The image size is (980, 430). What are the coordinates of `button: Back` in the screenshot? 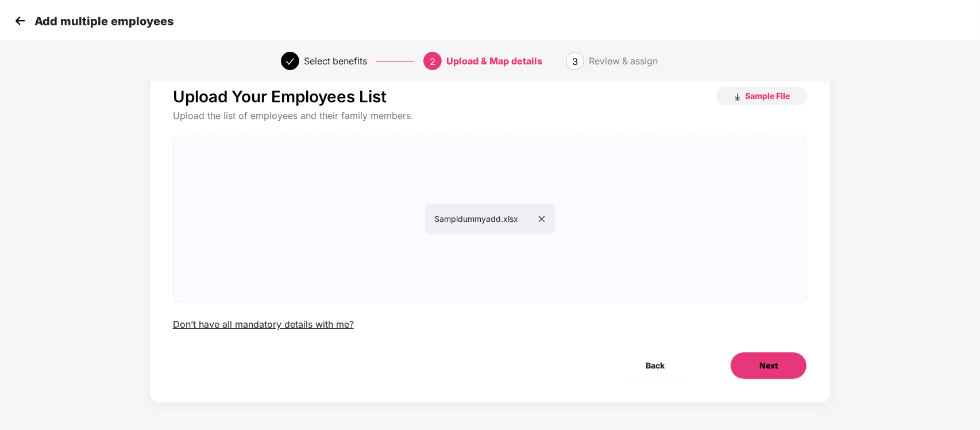 It's located at (655, 365).